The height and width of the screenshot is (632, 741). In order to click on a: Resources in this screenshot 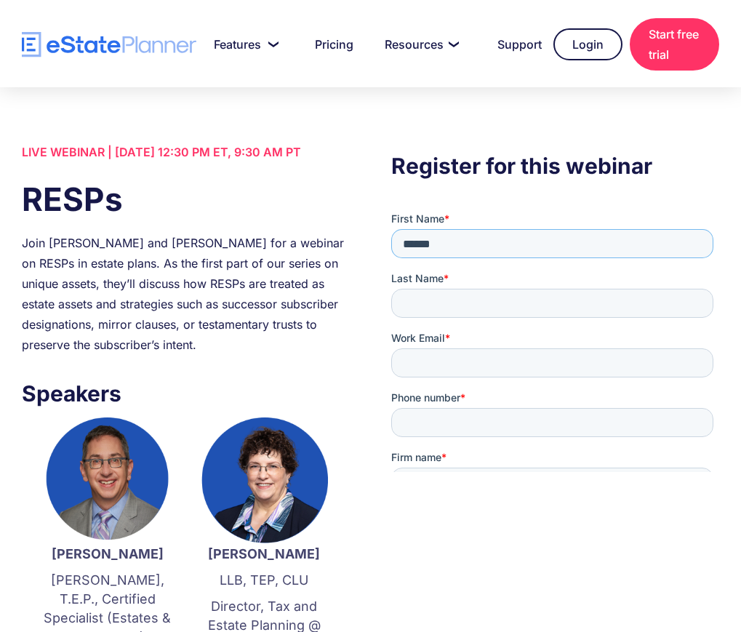, I will do `click(419, 44)`.